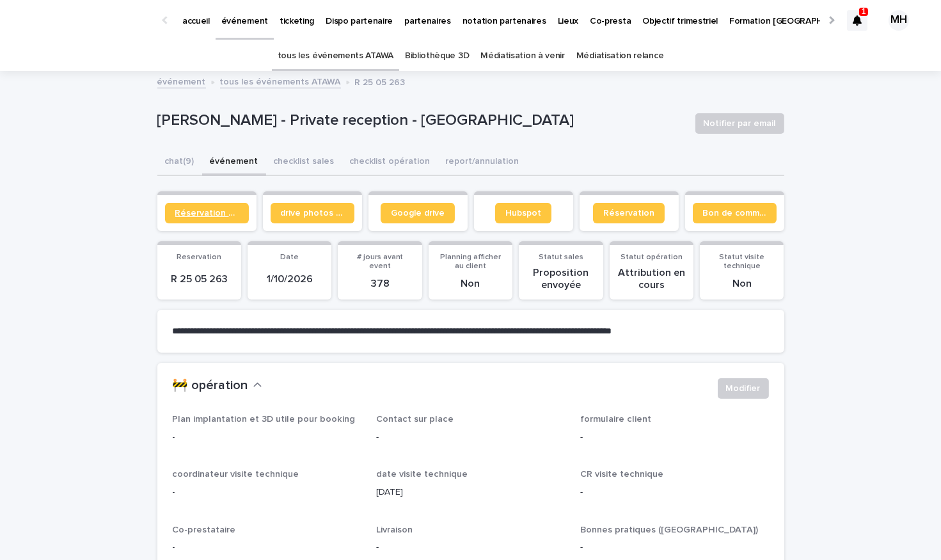 The height and width of the screenshot is (560, 941). What do you see at coordinates (523, 213) in the screenshot?
I see `span: Hubspot` at bounding box center [523, 213].